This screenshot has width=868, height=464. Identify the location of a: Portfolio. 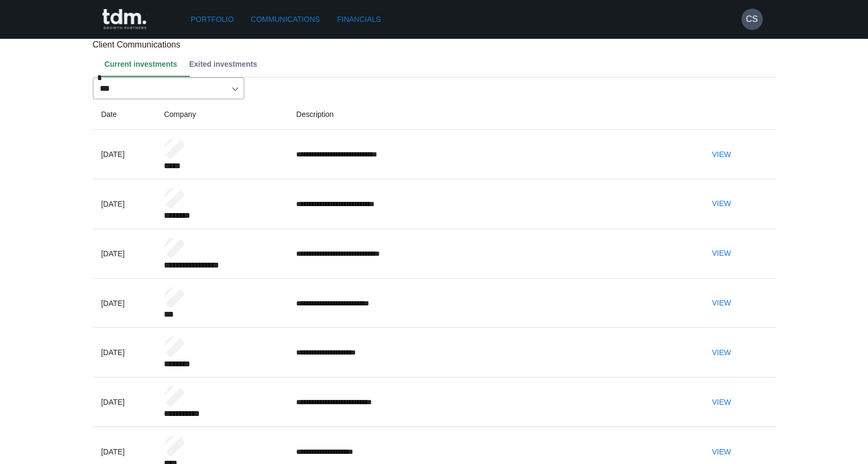
(212, 19).